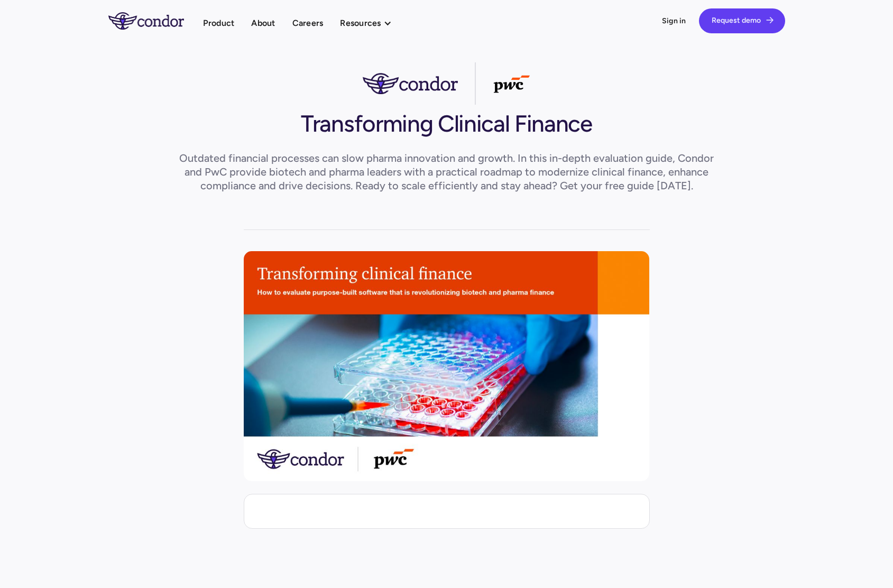 This screenshot has height=588, width=893. Describe the element at coordinates (360, 23) in the screenshot. I see `div: Resources` at that location.